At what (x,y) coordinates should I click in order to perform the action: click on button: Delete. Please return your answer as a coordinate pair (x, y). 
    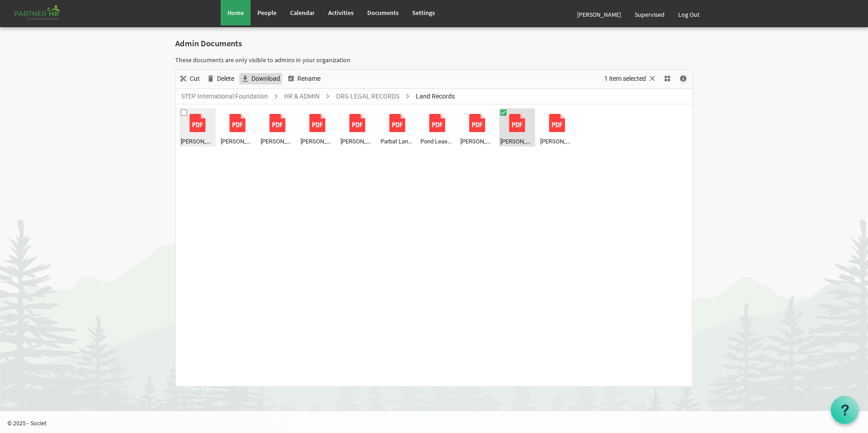
    Looking at the image, I should click on (220, 79).